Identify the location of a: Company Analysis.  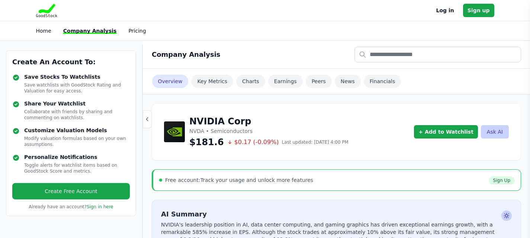
(90, 31).